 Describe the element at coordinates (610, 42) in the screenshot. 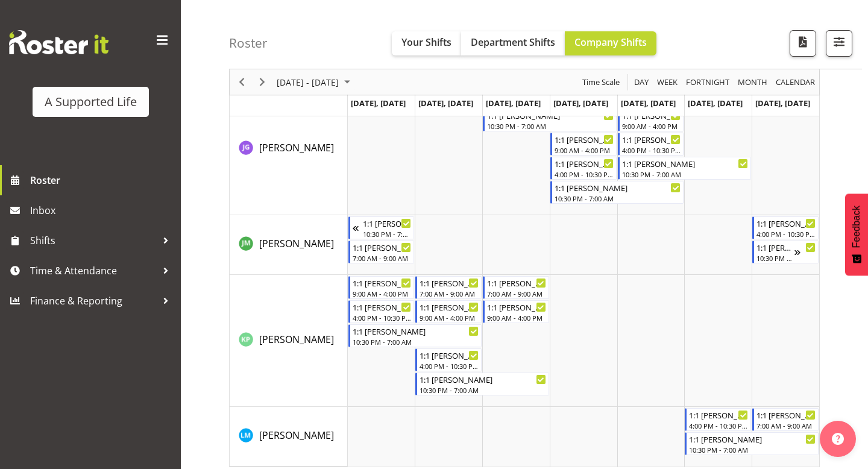

I see `span: Company Shifts` at that location.